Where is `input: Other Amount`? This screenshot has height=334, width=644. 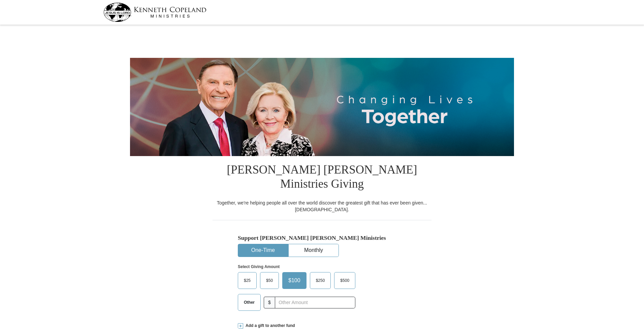 input: Other Amount is located at coordinates (315, 303).